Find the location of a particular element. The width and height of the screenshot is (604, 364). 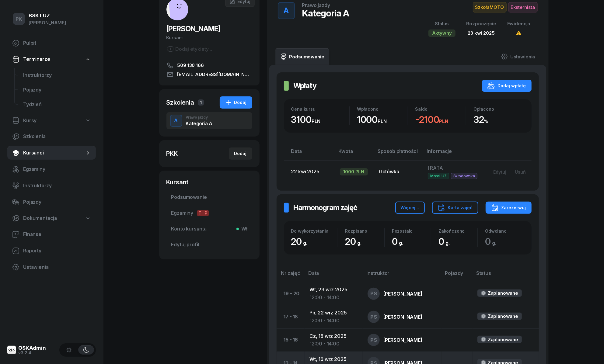

div: Kategoria A is located at coordinates (199, 123).